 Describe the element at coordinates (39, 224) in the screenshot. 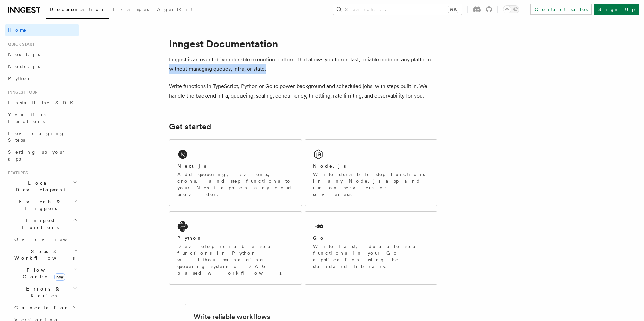

I see `span: Inngest Functions` at that location.